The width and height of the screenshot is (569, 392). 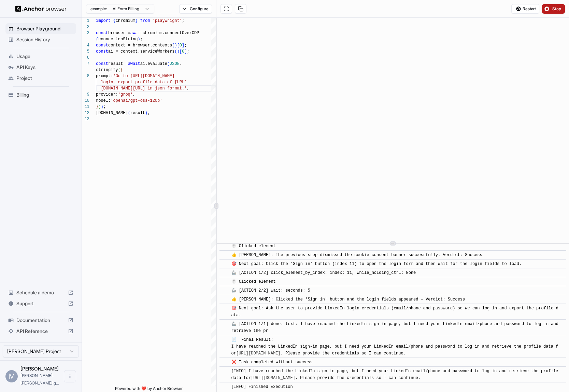 What do you see at coordinates (41, 320) in the screenshot?
I see `span: Documentation` at bounding box center [41, 320].